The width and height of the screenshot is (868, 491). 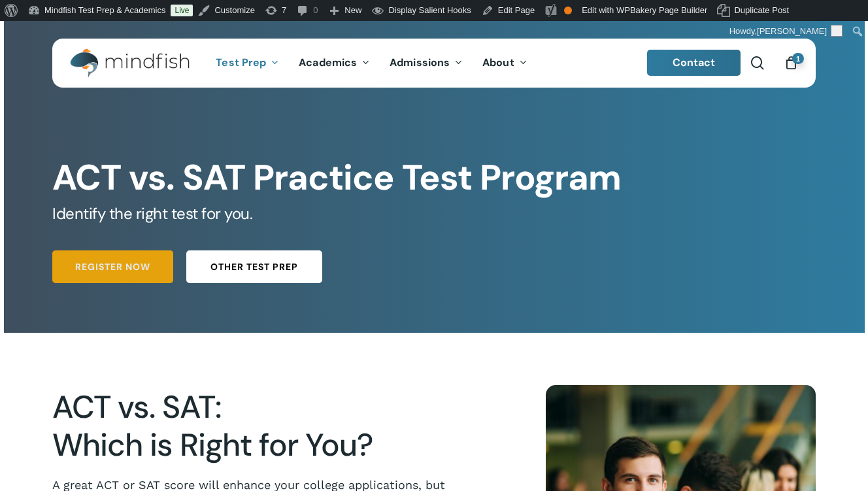 What do you see at coordinates (791, 63) in the screenshot?
I see `a: Cart` at bounding box center [791, 63].